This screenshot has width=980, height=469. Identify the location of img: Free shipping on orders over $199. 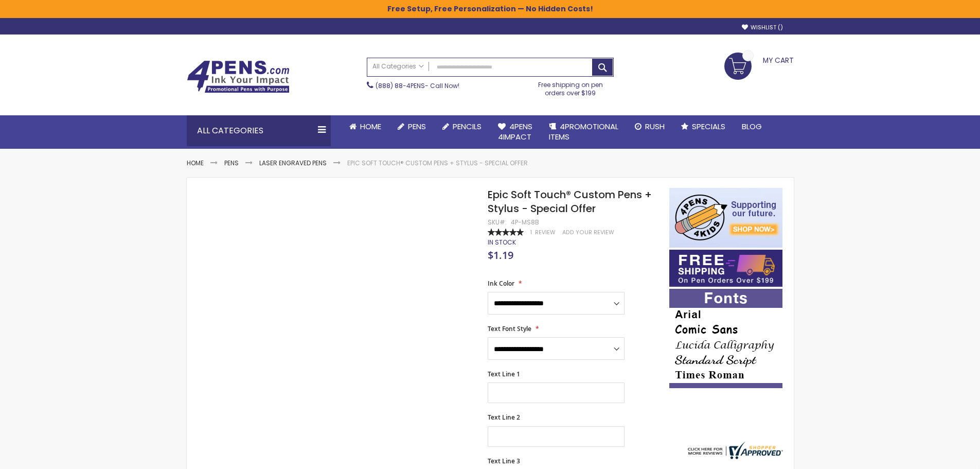
(726, 268).